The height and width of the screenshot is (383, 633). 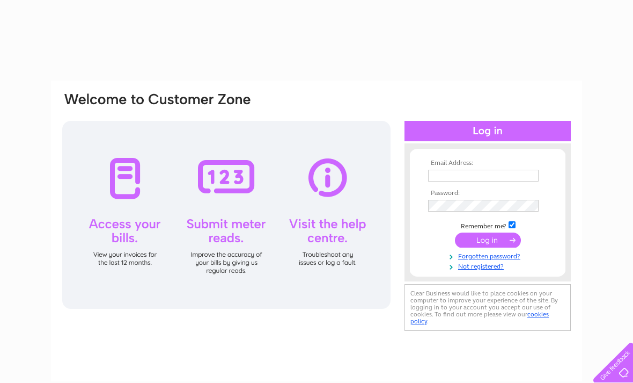 I want to click on input: Submit, so click(x=488, y=240).